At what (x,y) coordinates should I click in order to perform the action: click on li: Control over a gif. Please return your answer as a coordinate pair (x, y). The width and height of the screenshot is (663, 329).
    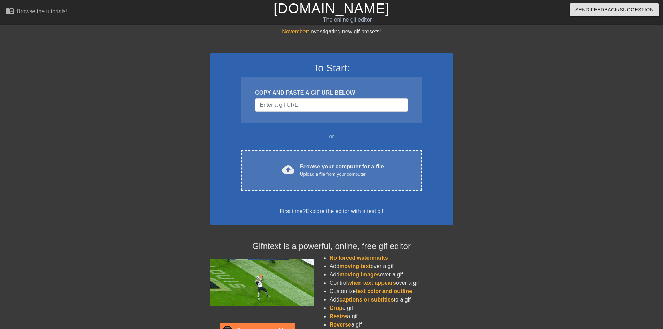
    Looking at the image, I should click on (392, 283).